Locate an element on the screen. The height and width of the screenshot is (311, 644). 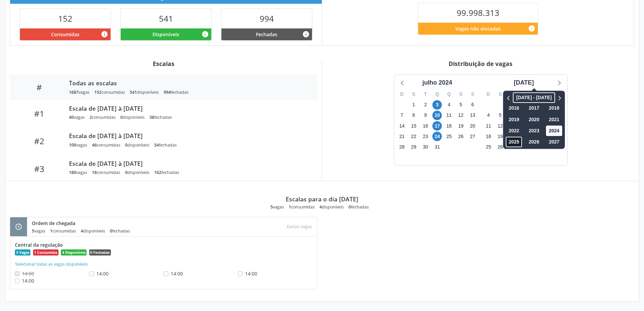
div: Central da regulação is located at coordinates (164, 245).